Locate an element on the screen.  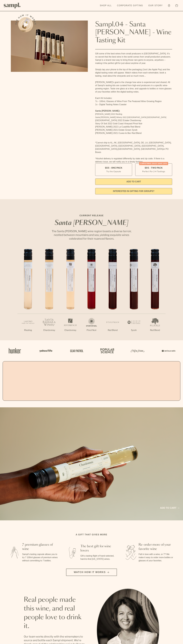
a: Our Story is located at coordinates (156, 5).